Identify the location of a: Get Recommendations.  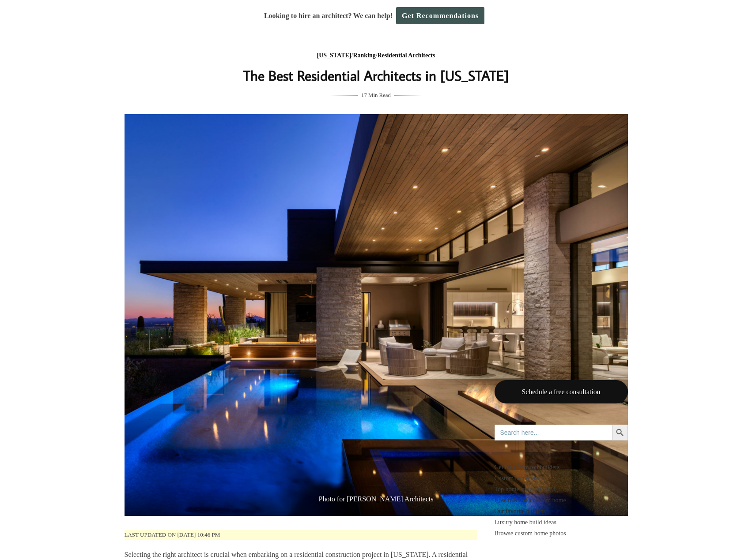
(440, 15).